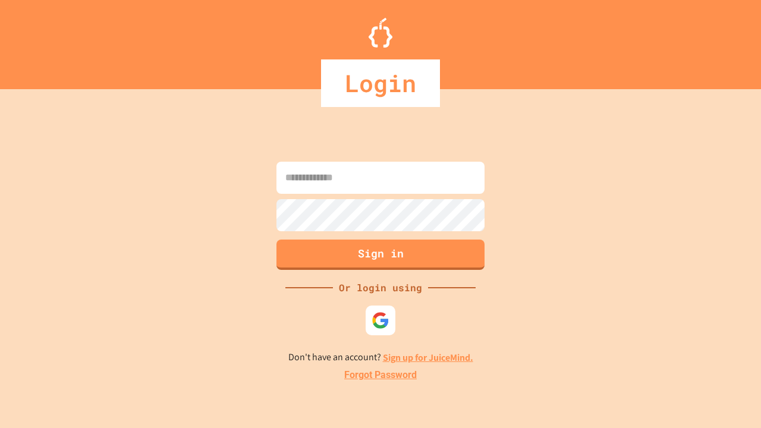  What do you see at coordinates (381, 320) in the screenshot?
I see `img: google-icon.svg` at bounding box center [381, 320].